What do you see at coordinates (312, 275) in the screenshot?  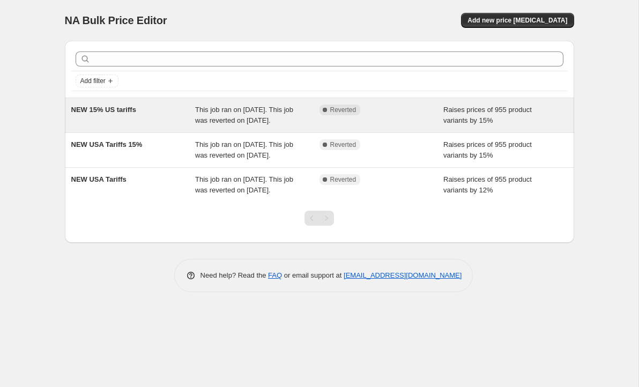 I see `span: or email support at` at bounding box center [312, 275].